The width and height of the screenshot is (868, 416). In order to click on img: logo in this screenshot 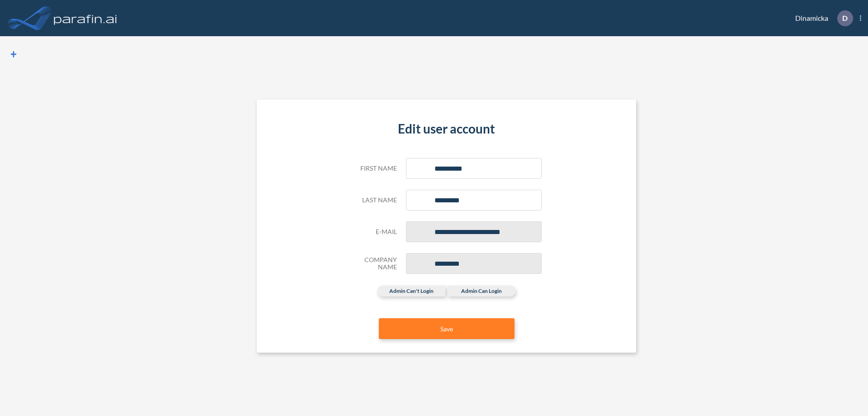, I will do `click(85, 18)`.